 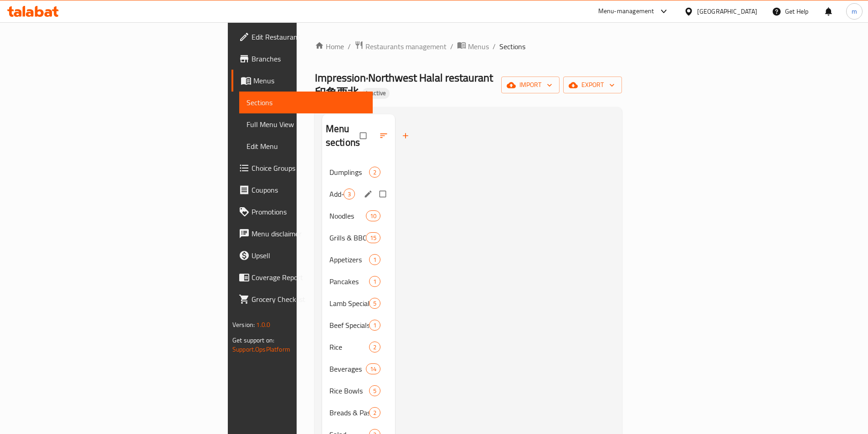 I want to click on span: 1.0.0, so click(x=263, y=325).